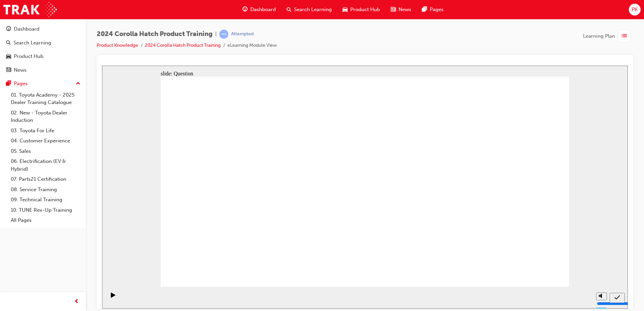 The width and height of the screenshot is (644, 311). What do you see at coordinates (46, 151) in the screenshot?
I see `a: 05. Sales` at bounding box center [46, 151].